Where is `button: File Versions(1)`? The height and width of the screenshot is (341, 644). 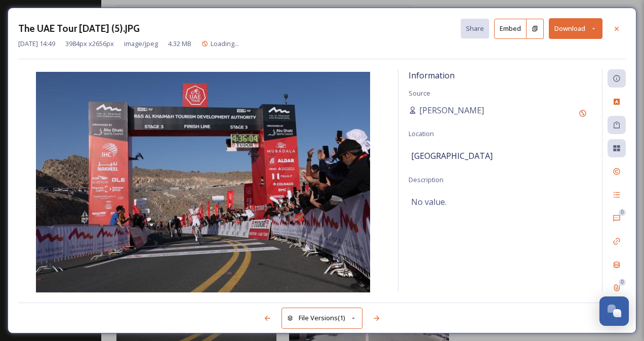 button: File Versions(1) is located at coordinates (322, 318).